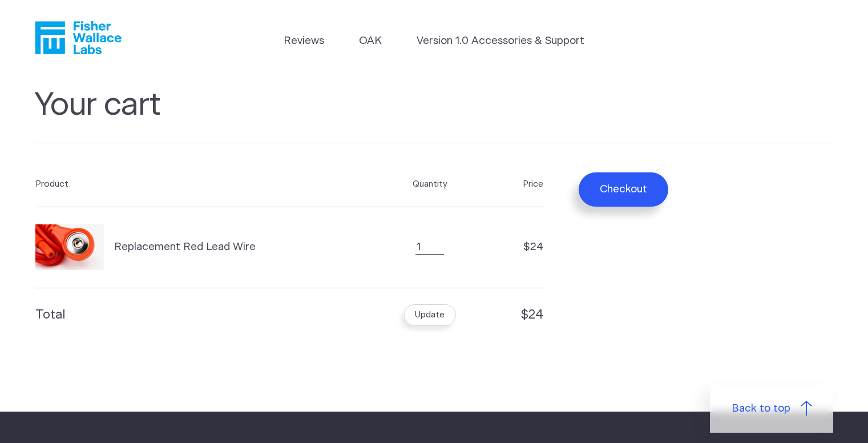 The width and height of the screenshot is (868, 443). Describe the element at coordinates (203, 184) in the screenshot. I see `th: Product` at that location.